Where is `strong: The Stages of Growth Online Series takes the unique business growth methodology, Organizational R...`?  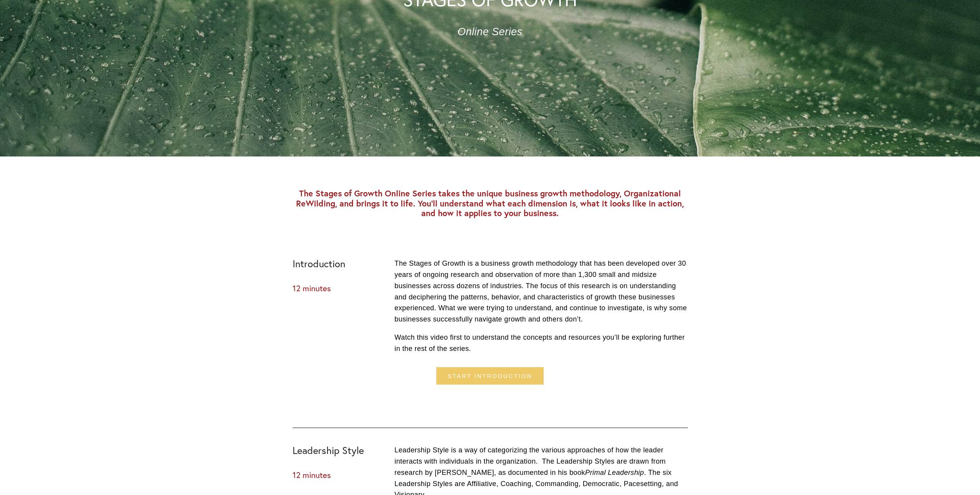 strong: The Stages of Growth Online Series takes the unique business growth methodology, Organizational R... is located at coordinates (491, 203).